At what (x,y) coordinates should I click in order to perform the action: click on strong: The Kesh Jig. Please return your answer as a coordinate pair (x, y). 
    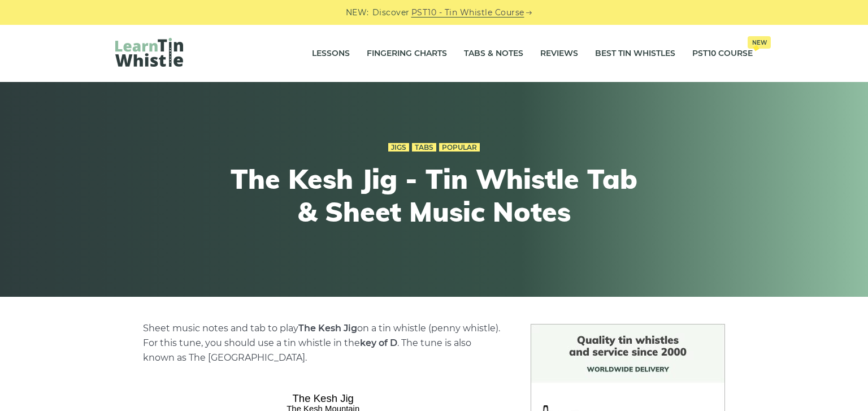
    Looking at the image, I should click on (328, 328).